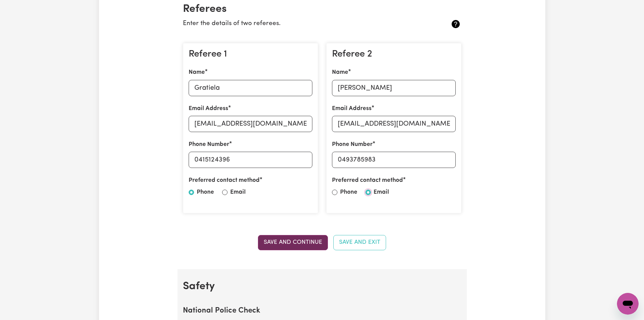 Image resolution: width=644 pixels, height=320 pixels. Describe the element at coordinates (322, 287) in the screenshot. I see `h2: Safety` at that location.